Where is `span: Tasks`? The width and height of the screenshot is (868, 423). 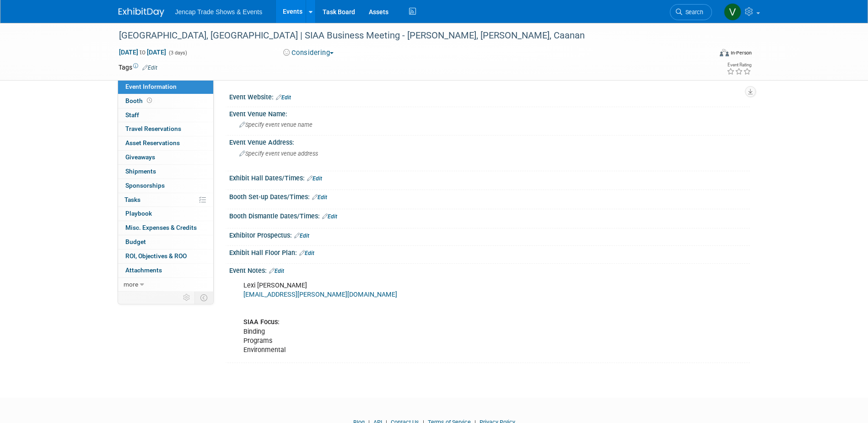 span: Tasks is located at coordinates (132, 200).